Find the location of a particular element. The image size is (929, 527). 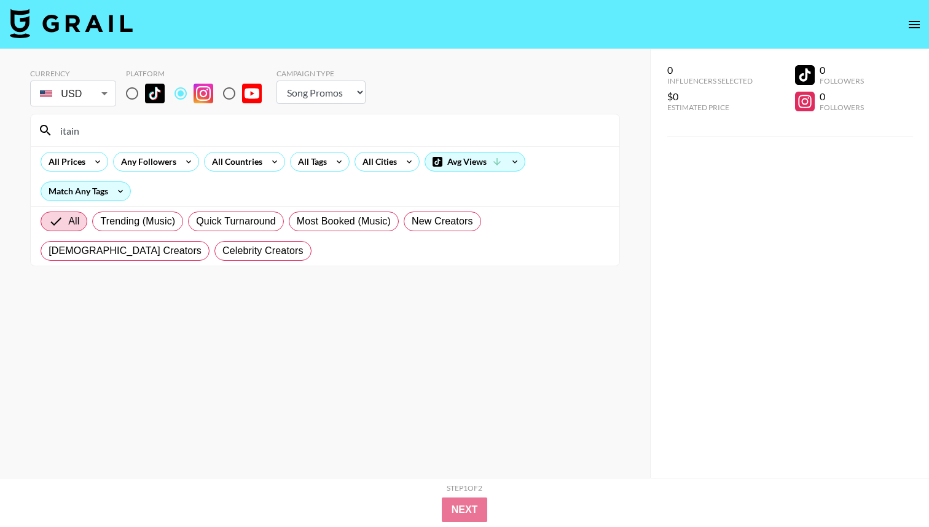

span: Trending (Music) is located at coordinates (138, 221).